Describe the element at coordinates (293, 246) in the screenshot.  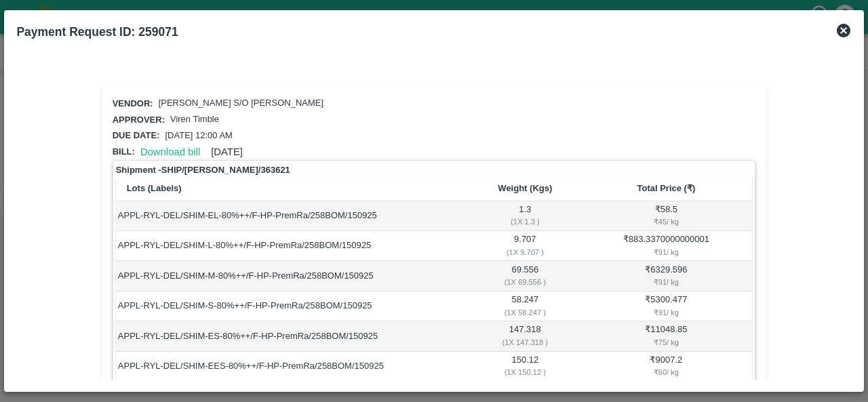
I see `td: APPL-RYL-DEL/SHIM-L-80%++/F-HP-PremRa/258BOM/150925` at that location.